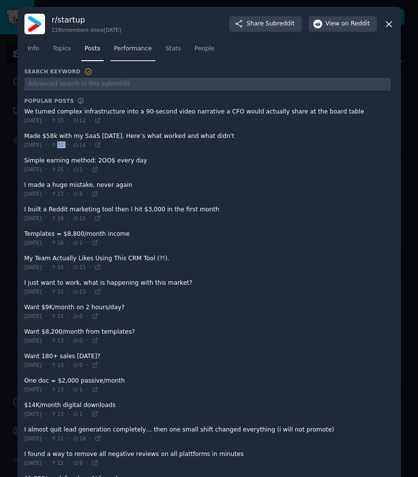  Describe the element at coordinates (208, 84) in the screenshot. I see `input: Advanced search in this subreddit` at that location.